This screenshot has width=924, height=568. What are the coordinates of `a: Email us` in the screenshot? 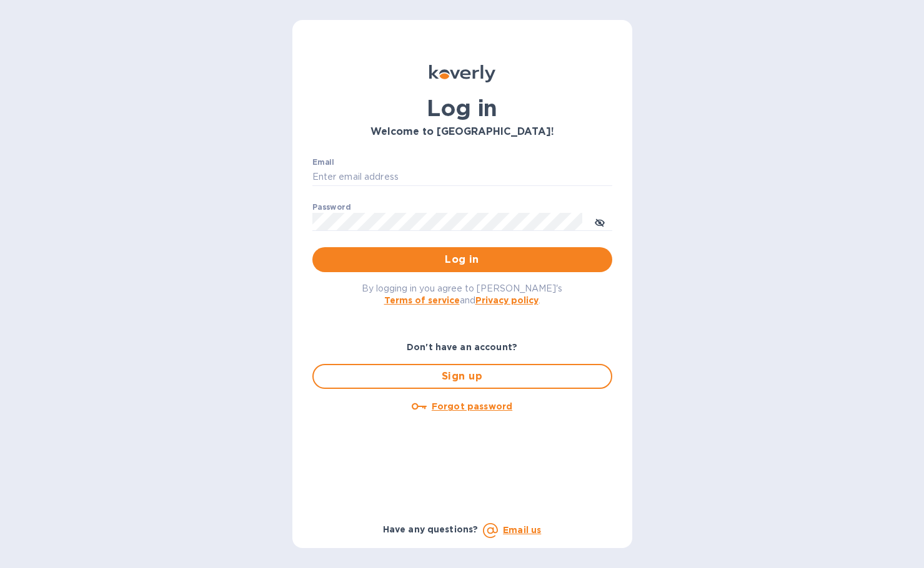 It's located at (521, 530).